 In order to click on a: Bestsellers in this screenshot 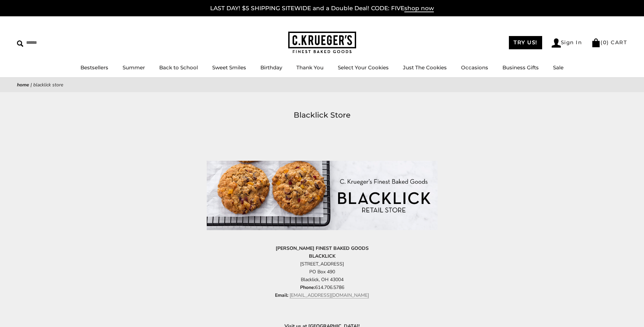, I will do `click(94, 67)`.